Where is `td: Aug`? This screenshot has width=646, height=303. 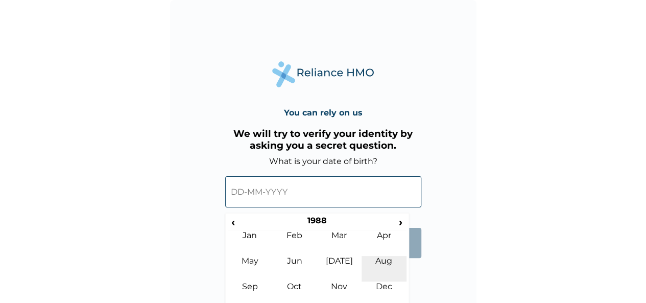 td: Aug is located at coordinates (384, 269).